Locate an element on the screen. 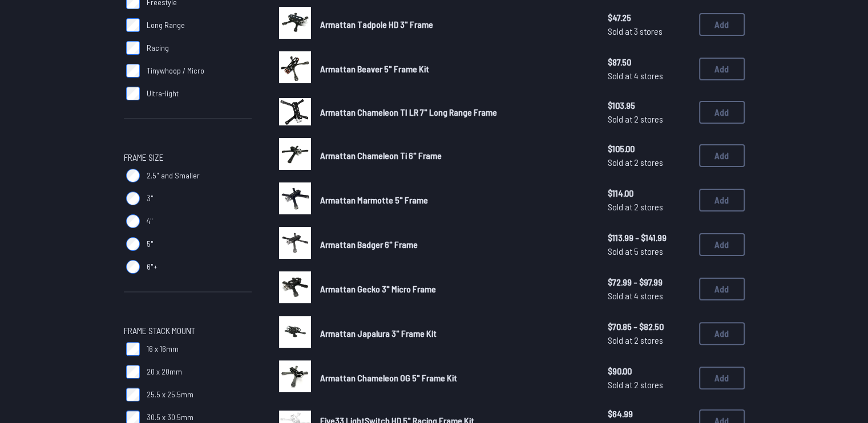 The width and height of the screenshot is (868, 423). span: $87.50 is located at coordinates (648, 62).